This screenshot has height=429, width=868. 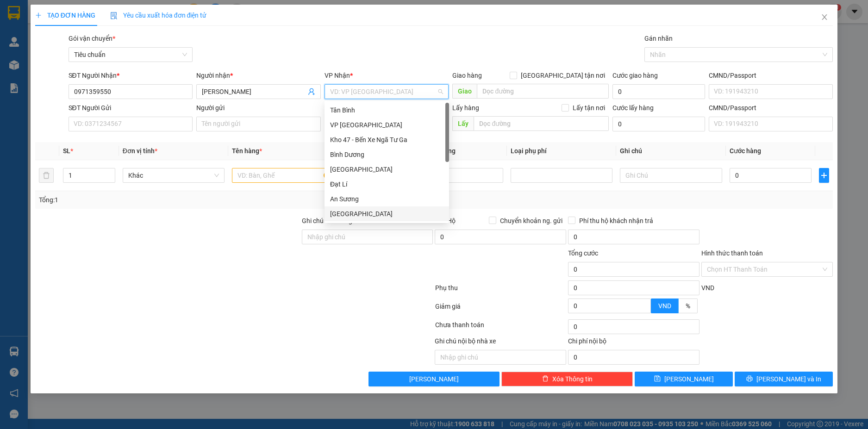 I want to click on span: Giao hàng, so click(x=467, y=75).